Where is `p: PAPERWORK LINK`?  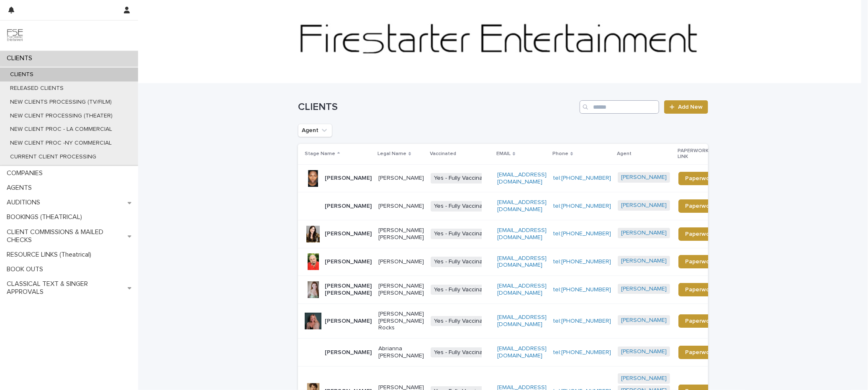
p: PAPERWORK LINK is located at coordinates (697, 154).